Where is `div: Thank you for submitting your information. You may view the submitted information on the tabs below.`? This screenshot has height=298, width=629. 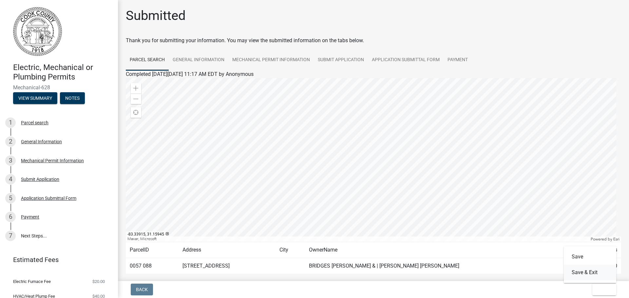
div: Thank you for submitting your information. You may view the submitted information on the tabs below. is located at coordinates (373, 41).